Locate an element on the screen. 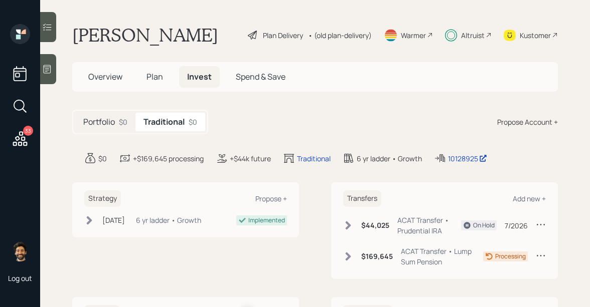 The height and width of the screenshot is (307, 590). h6: $44,025 is located at coordinates (375, 226).